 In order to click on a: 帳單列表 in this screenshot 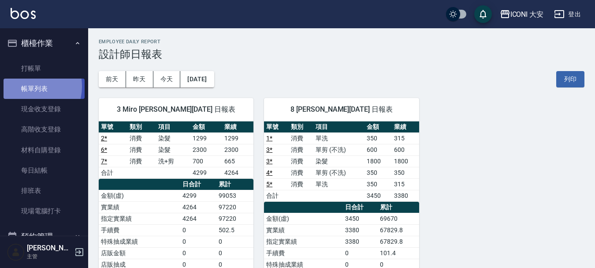, I will do `click(44, 89)`.